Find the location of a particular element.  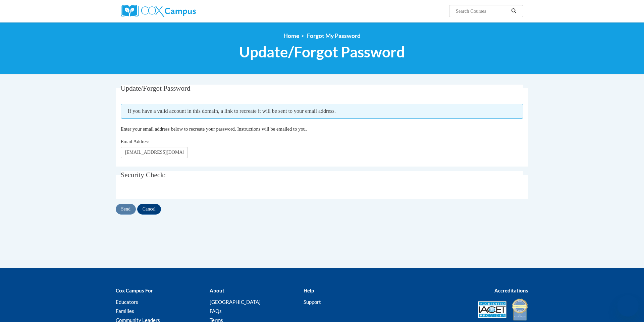

b: Help is located at coordinates (309, 291).